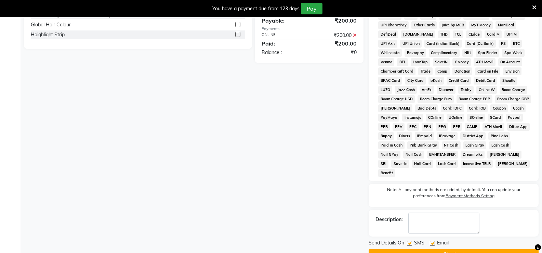 Image resolution: width=542 pixels, height=253 pixels. What do you see at coordinates (415, 53) in the screenshot?
I see `span: Razorpay` at bounding box center [415, 53].